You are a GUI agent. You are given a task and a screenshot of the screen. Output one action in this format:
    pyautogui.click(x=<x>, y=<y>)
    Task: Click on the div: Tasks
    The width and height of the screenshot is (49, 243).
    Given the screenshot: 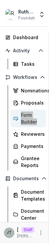 What is the action you would take?
    pyautogui.click(x=31, y=64)
    